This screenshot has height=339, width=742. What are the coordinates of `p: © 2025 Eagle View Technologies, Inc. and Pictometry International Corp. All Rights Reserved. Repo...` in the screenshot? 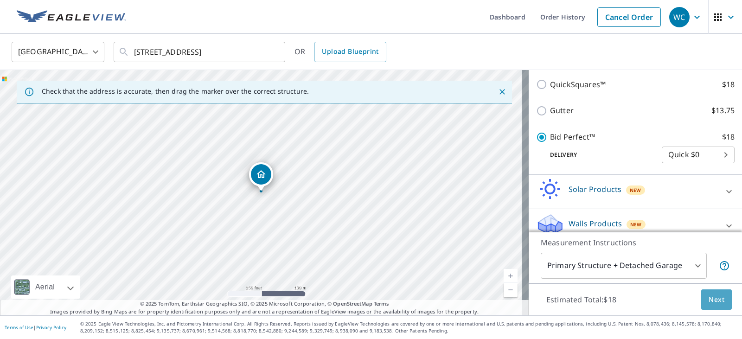 It's located at (408, 327).